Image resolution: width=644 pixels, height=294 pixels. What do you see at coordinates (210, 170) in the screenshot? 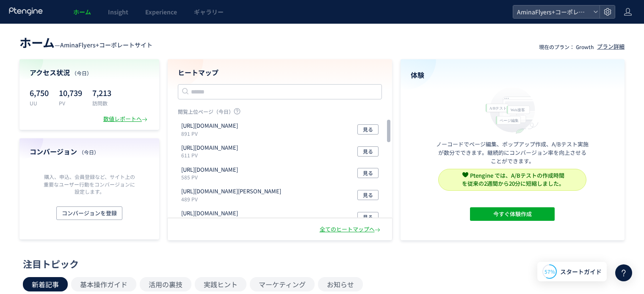
I see `p: https://www.amina-co.jp/news/detail/476` at bounding box center [210, 170].